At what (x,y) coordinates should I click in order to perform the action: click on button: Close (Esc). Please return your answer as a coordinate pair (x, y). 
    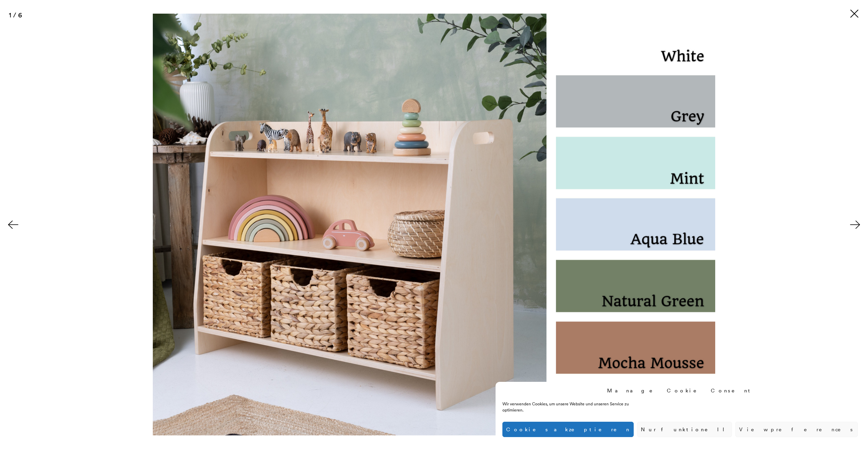
    Looking at the image, I should click on (855, 14).